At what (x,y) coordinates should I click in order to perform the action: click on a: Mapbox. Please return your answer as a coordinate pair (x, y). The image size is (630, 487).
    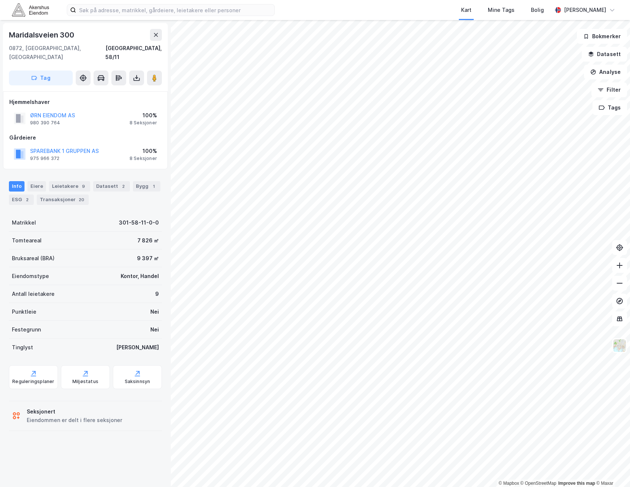
    Looking at the image, I should click on (509, 484).